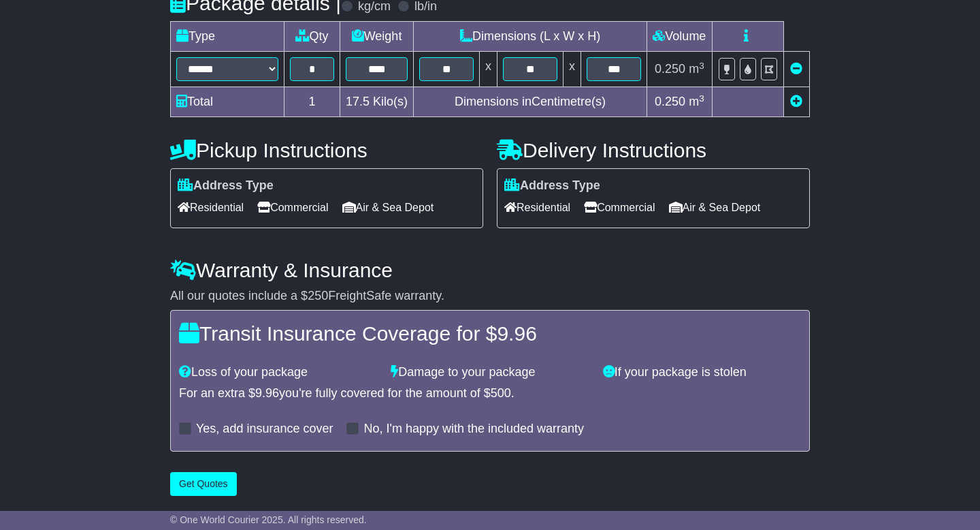 The image size is (980, 530). What do you see at coordinates (312, 37) in the screenshot?
I see `td: Qty` at bounding box center [312, 37].